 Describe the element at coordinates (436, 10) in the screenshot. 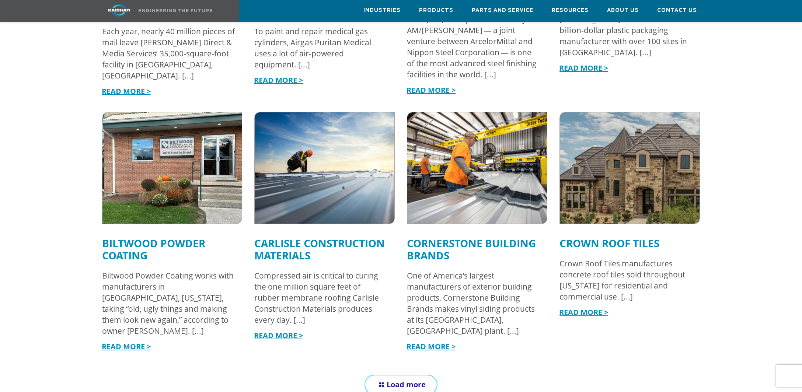

I see `a: Products` at that location.